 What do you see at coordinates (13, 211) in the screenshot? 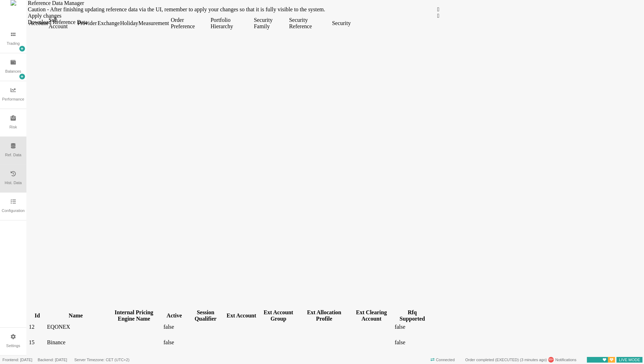
I see `div: Configuration` at bounding box center [13, 211].